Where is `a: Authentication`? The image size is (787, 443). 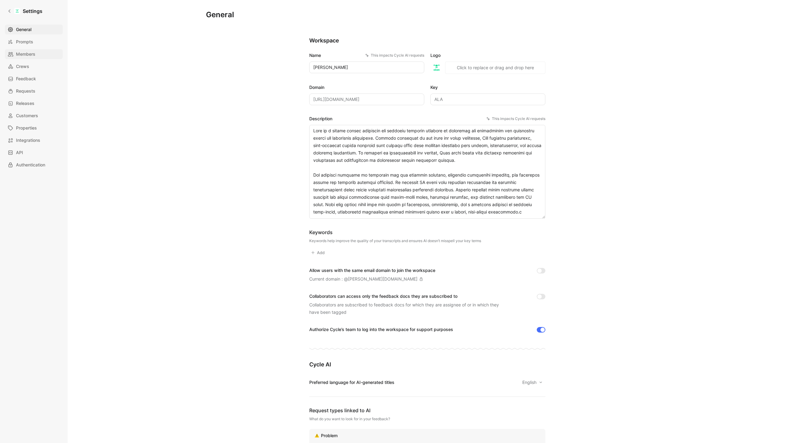
a: Authentication is located at coordinates (34, 165).